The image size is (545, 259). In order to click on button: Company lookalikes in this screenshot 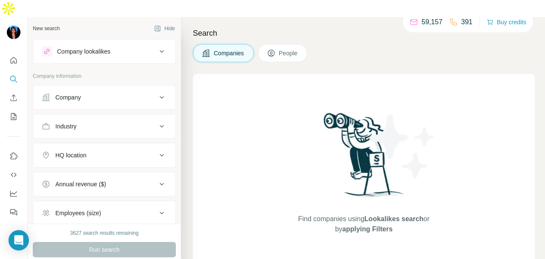, I will do `click(104, 52)`.